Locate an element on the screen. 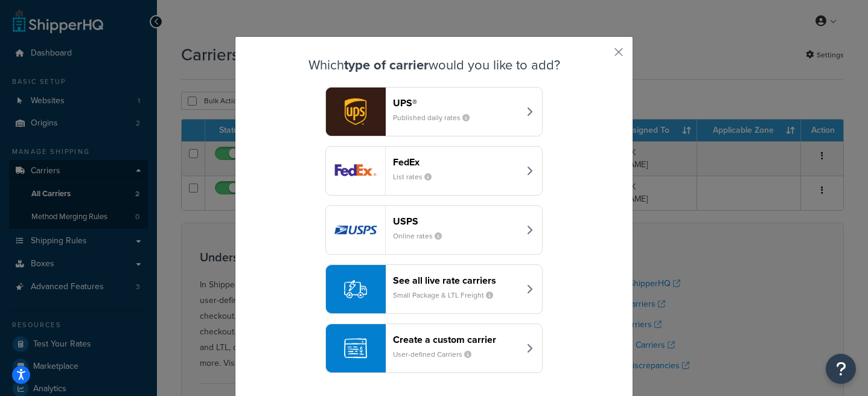 This screenshot has width=868, height=396. small: Published daily rates is located at coordinates (436, 118).